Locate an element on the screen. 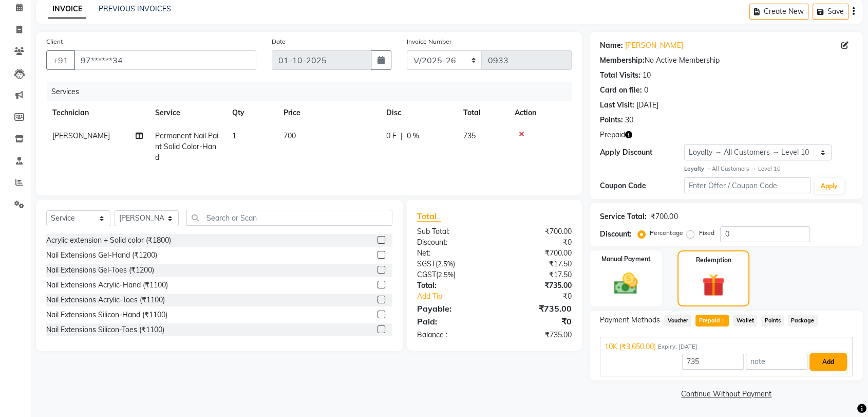 The width and height of the screenshot is (868, 417). div: Apply Discount is located at coordinates (642, 152).